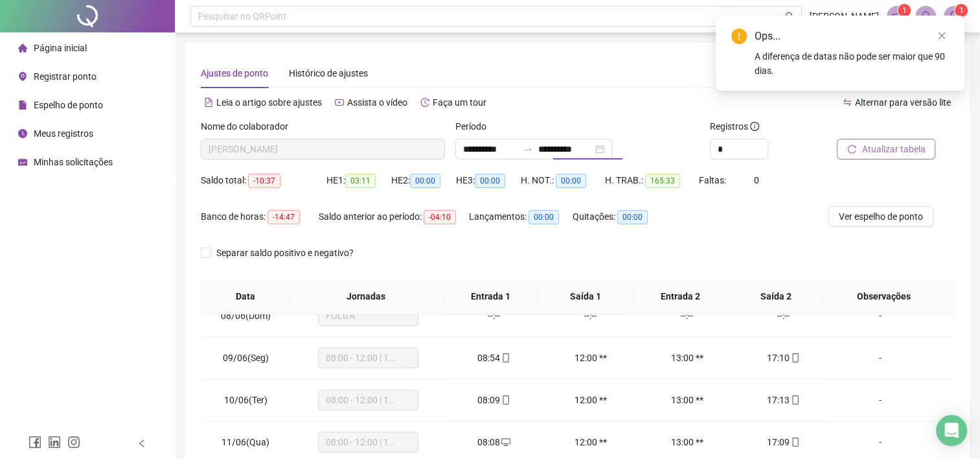 Image resolution: width=980 pixels, height=459 pixels. Describe the element at coordinates (246, 399) in the screenshot. I see `span: 10/06(Ter)` at that location.